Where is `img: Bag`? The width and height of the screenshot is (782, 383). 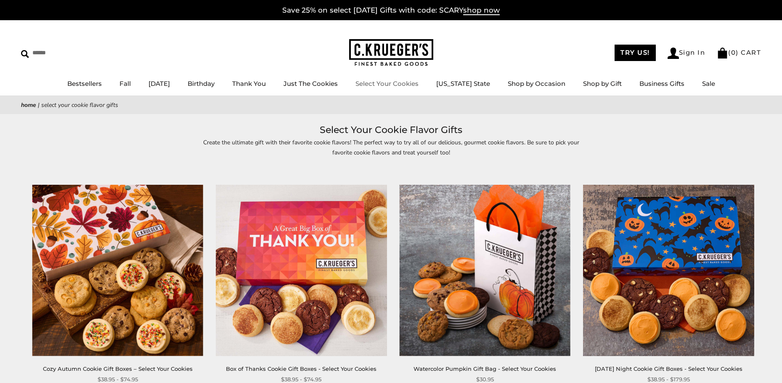 img: Bag is located at coordinates (722, 53).